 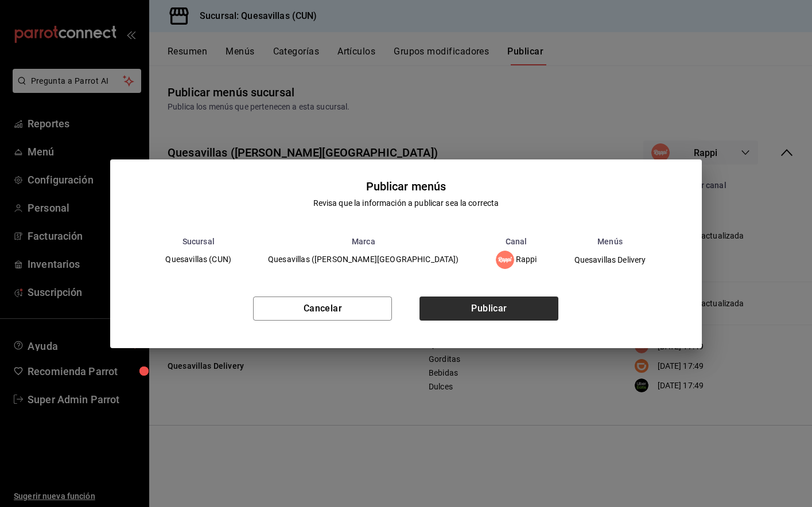 What do you see at coordinates (610, 242) in the screenshot?
I see `th: Menús` at bounding box center [610, 242].